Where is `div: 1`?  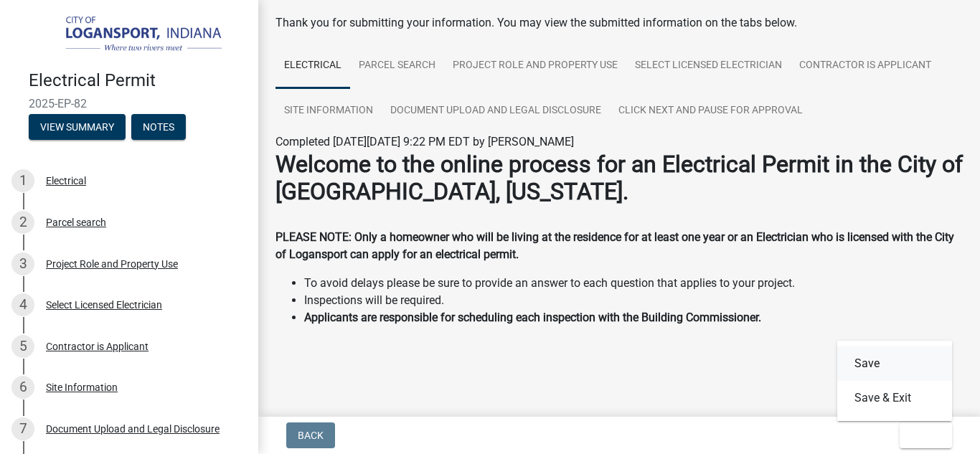
div: 1 is located at coordinates (23, 181).